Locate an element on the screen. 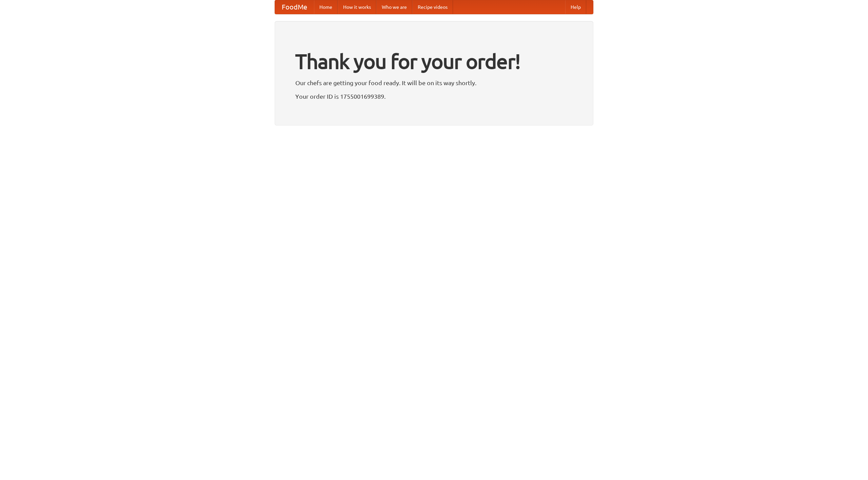 Image resolution: width=868 pixels, height=480 pixels. p: Our chefs are getting your food ready. It will be on its way shortly. is located at coordinates (434, 83).